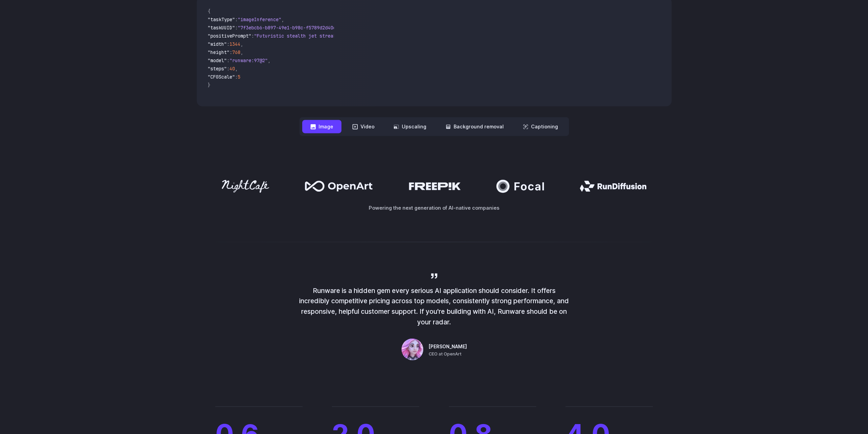  What do you see at coordinates (434, 207) in the screenshot?
I see `p: Powering the next generation of AI-native companies` at bounding box center [434, 207].